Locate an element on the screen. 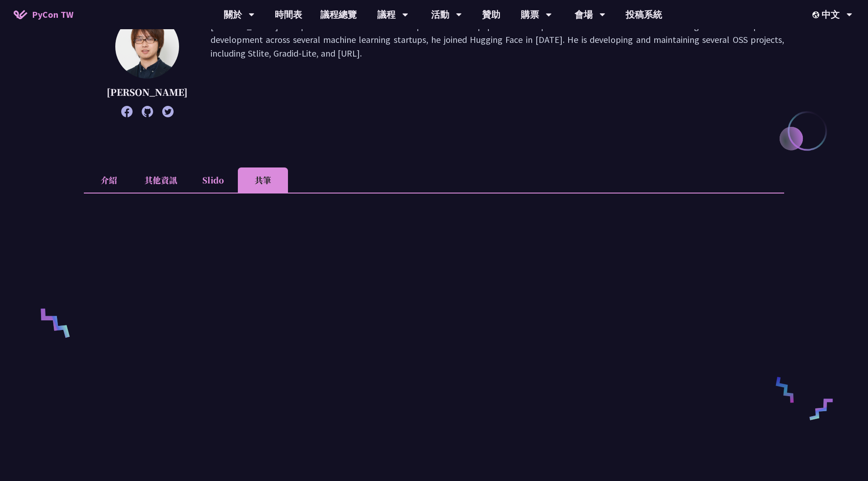 The height and width of the screenshot is (481, 868). img: Home icon of PyCon TW 2025 is located at coordinates (21, 14).